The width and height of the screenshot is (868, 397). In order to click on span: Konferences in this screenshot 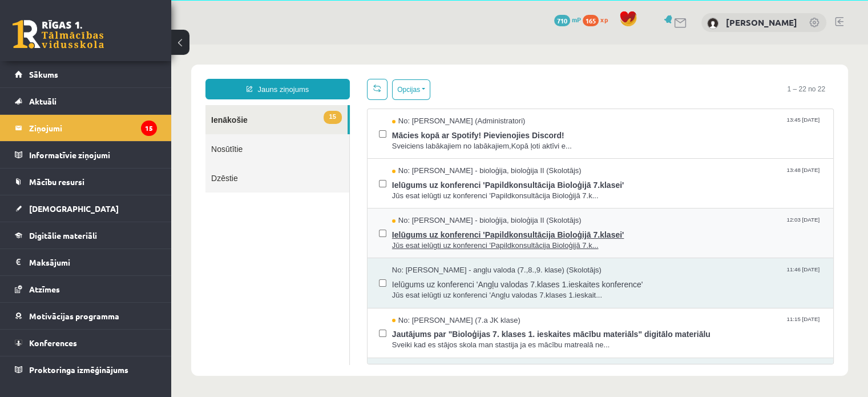, I will do `click(53, 343)`.